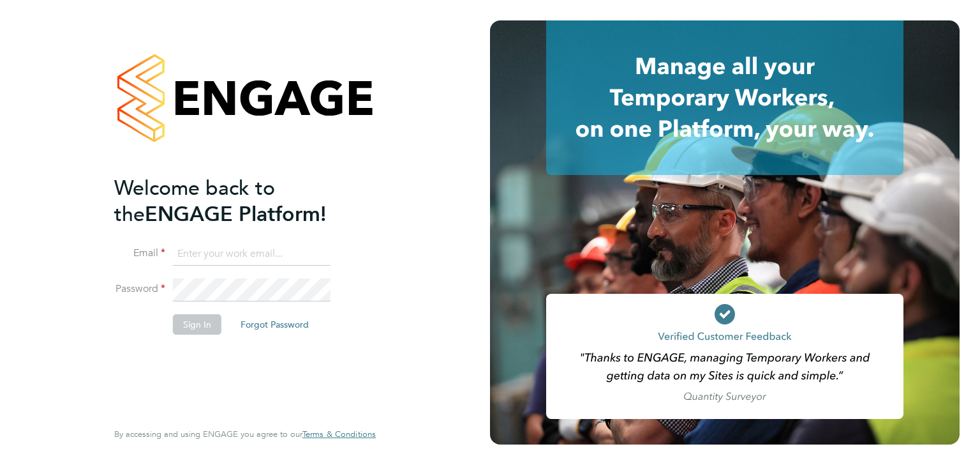 Image resolution: width=980 pixels, height=465 pixels. I want to click on span: By accessing and using ENGAGE you agree to our, so click(245, 433).